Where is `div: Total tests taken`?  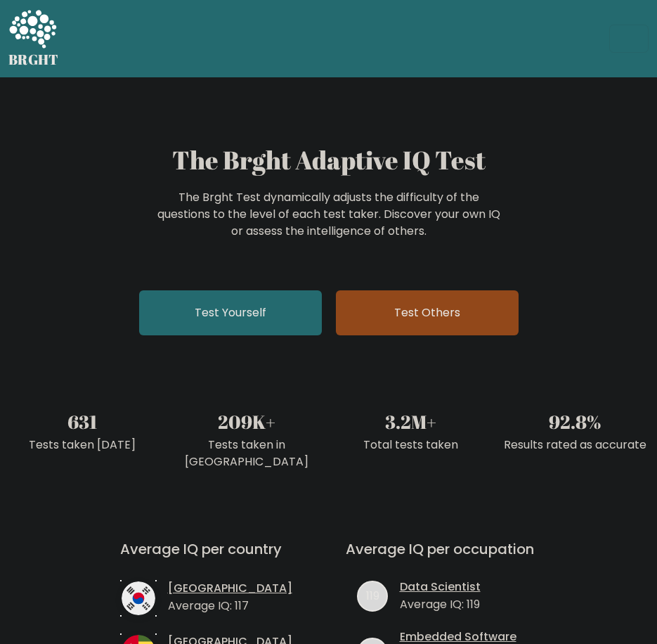 div: Total tests taken is located at coordinates (411, 445).